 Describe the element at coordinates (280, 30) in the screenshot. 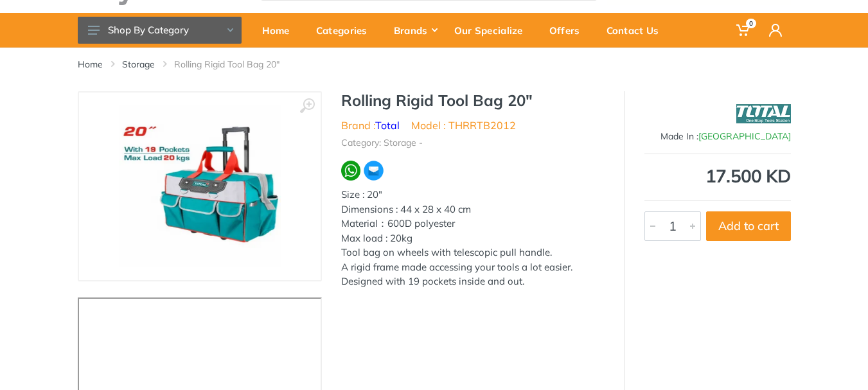

I see `div: Home` at that location.